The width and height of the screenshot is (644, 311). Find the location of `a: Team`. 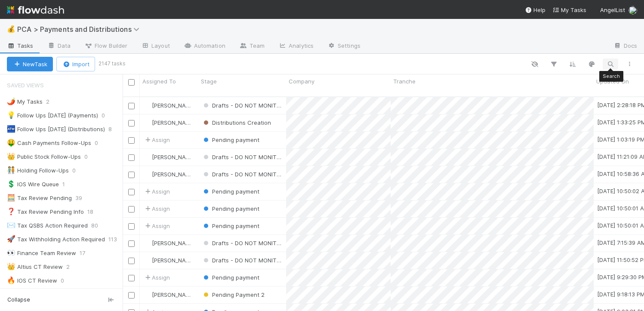

a: Team is located at coordinates (252, 47).